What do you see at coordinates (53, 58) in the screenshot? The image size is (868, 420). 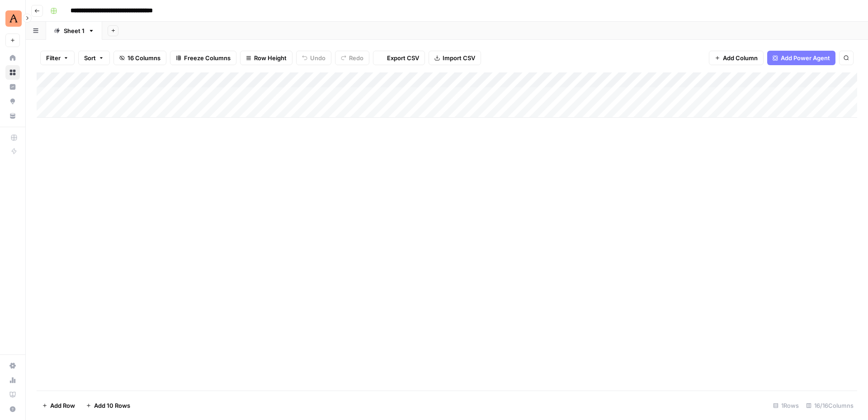 I see `span: Filter` at bounding box center [53, 58].